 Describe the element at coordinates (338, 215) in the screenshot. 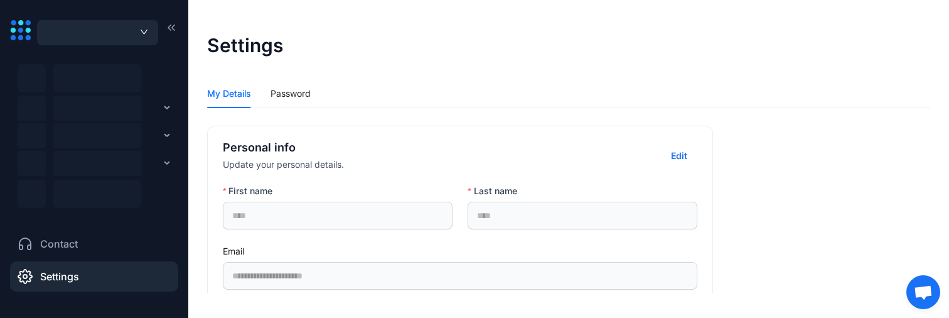

I see `input: First name` at that location.